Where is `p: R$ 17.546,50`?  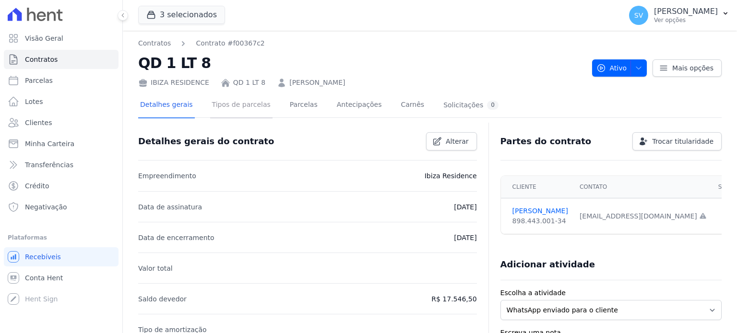
p: R$ 17.546,50 is located at coordinates (454, 299).